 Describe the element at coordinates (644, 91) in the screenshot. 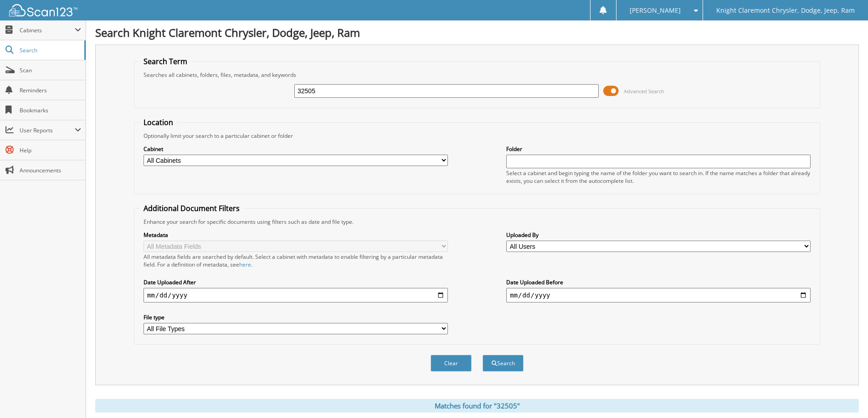

I see `span: Advanced Search` at that location.